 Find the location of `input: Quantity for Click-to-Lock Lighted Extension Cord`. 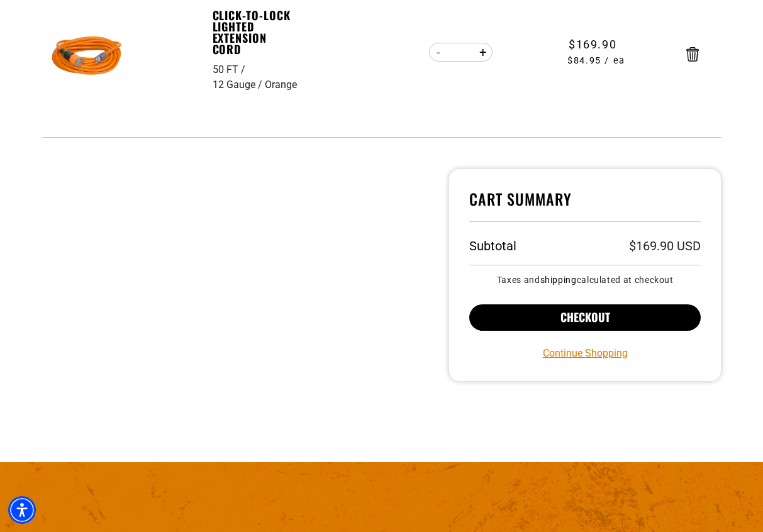

input: Quantity for Click-to-Lock Lighted Extension Cord is located at coordinates (461, 52).